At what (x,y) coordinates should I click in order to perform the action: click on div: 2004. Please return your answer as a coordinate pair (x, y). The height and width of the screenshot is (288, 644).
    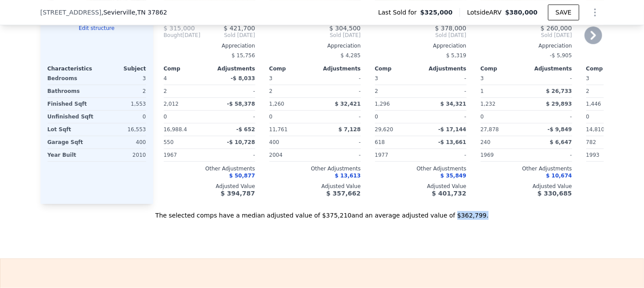
    Looking at the image, I should click on (291, 155).